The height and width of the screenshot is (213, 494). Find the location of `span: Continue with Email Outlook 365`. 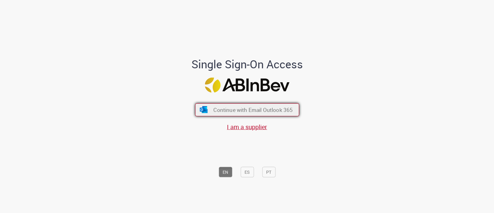

span: Continue with Email Outlook 365 is located at coordinates (253, 110).